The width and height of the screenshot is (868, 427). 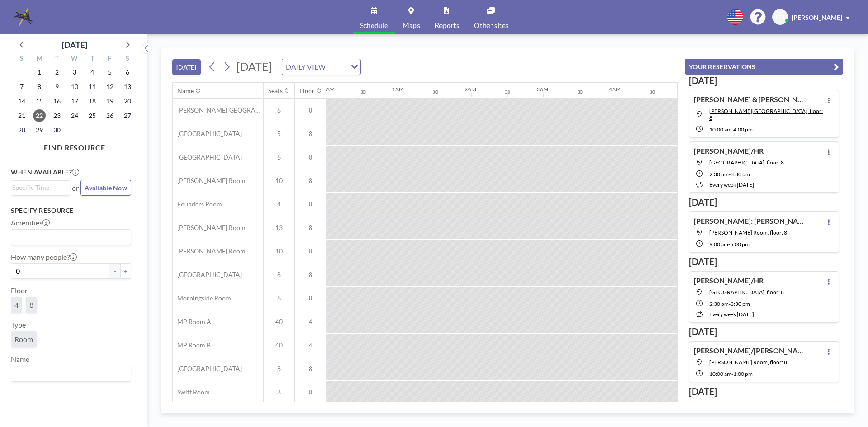 I want to click on span: Monday, September 8, 2025, so click(x=39, y=87).